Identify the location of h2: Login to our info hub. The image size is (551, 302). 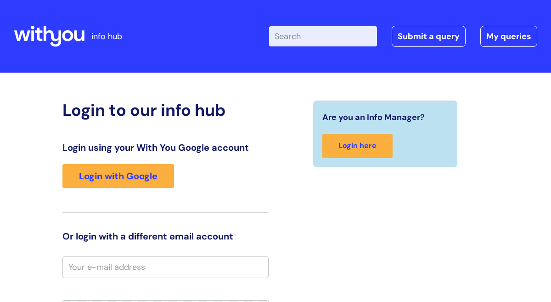
(165, 110).